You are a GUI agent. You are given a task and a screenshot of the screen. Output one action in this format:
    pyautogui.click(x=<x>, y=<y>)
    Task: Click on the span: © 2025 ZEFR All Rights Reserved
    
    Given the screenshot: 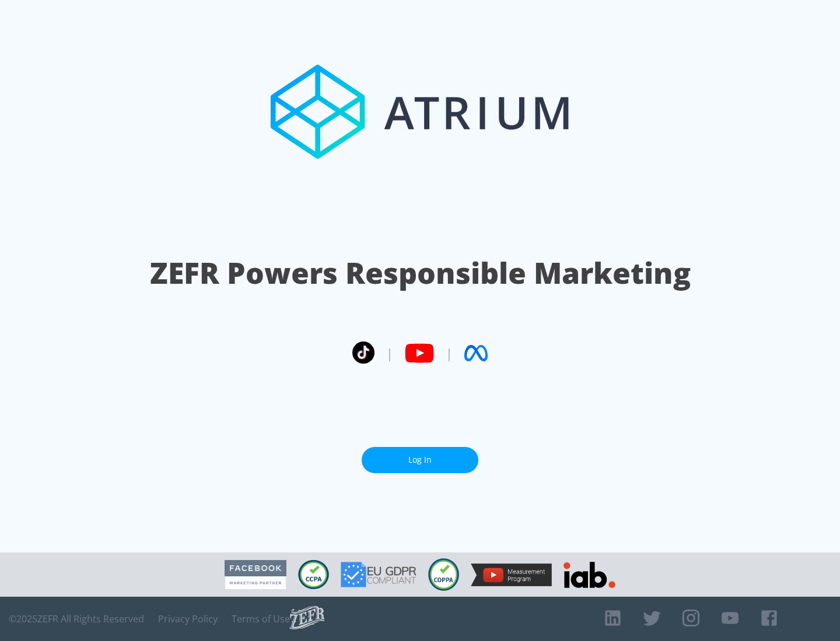 What is the action you would take?
    pyautogui.click(x=76, y=619)
    